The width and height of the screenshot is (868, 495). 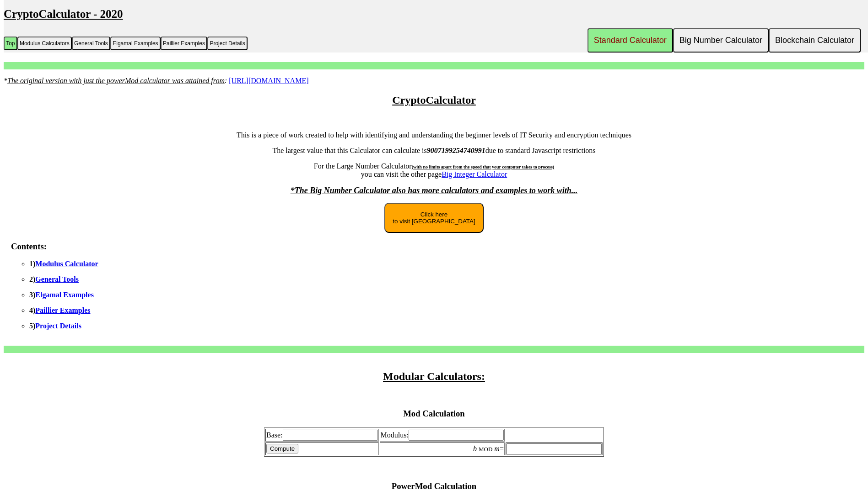 I want to click on button: Standard Calculator, so click(x=630, y=41).